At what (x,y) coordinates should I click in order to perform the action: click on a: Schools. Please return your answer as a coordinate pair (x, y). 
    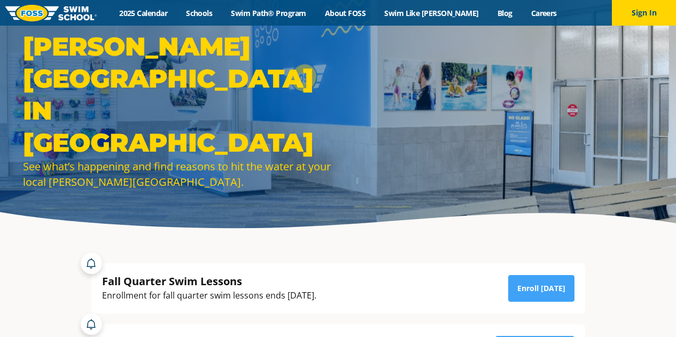
    Looking at the image, I should click on (199, 13).